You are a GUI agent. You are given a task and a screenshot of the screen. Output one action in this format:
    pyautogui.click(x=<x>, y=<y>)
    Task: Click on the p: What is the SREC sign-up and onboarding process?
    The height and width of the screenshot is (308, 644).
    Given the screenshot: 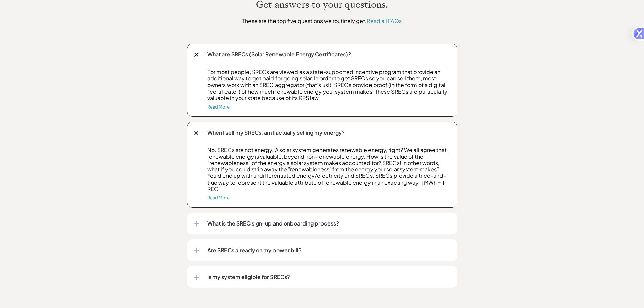 What is the action you would take?
    pyautogui.click(x=329, y=223)
    